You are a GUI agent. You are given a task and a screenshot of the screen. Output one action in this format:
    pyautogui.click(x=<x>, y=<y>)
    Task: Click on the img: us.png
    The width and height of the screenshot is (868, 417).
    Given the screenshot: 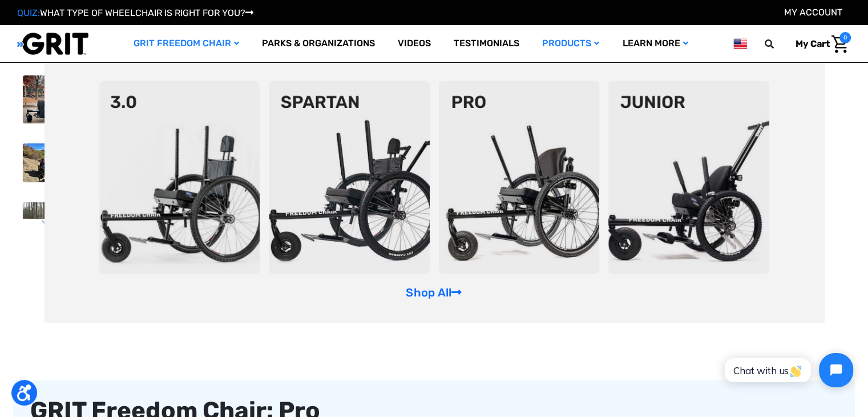 What is the action you would take?
    pyautogui.click(x=740, y=43)
    